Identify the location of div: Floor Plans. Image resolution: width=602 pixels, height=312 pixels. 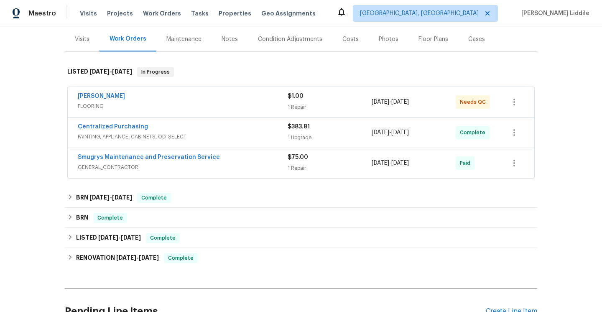
(433, 39).